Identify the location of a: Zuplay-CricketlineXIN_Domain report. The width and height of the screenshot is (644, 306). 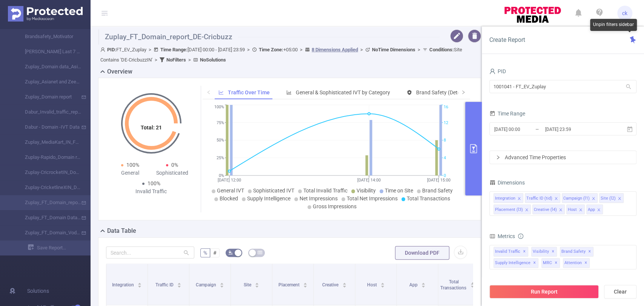
(48, 188).